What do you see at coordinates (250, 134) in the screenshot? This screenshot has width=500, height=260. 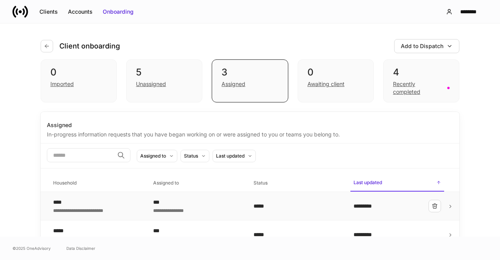 I see `div: In-progress information requests that you have began working on or were assigned to you or teams ...` at bounding box center [250, 134].